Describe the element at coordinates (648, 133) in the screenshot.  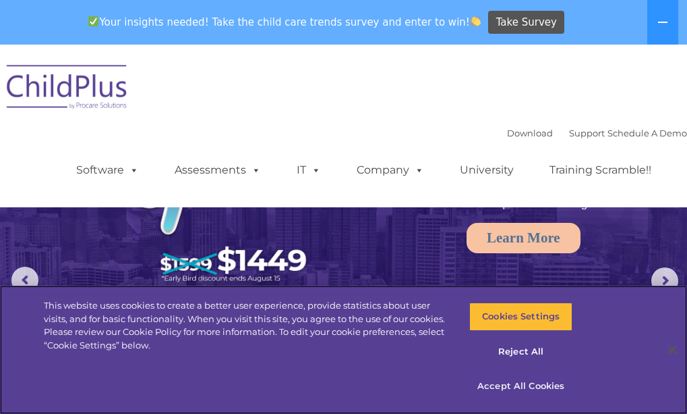
I see `a: Schedule A Demo` at that location.